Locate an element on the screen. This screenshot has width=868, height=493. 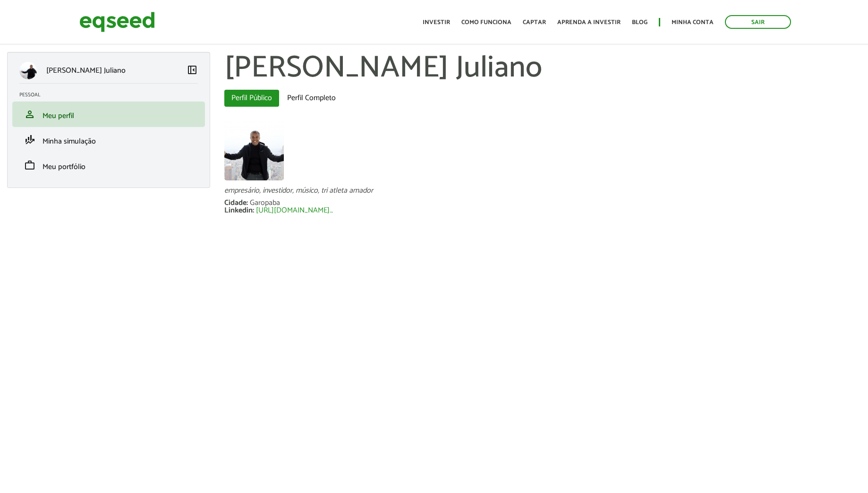
span: Meu perfil is located at coordinates (58, 115).